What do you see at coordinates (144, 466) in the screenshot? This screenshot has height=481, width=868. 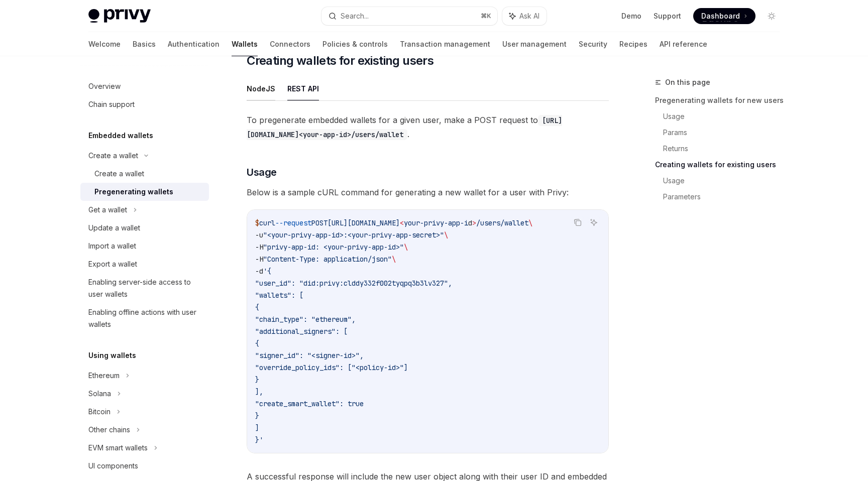 I see `a: UI components` at bounding box center [144, 466].